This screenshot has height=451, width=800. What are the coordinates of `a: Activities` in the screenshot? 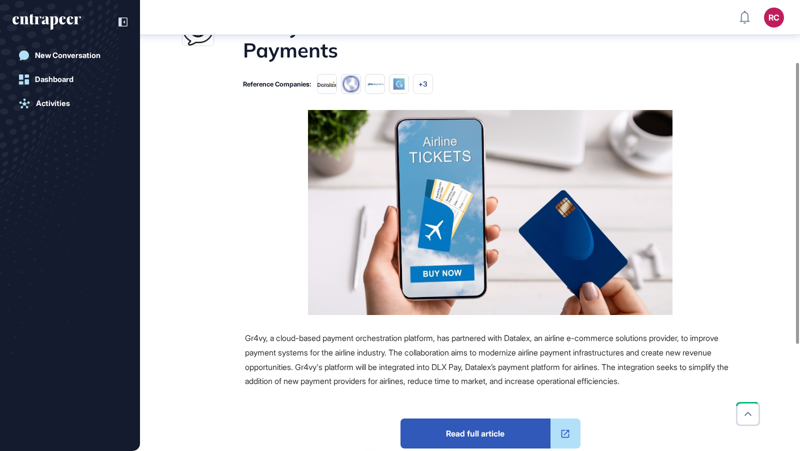 It's located at (70, 103).